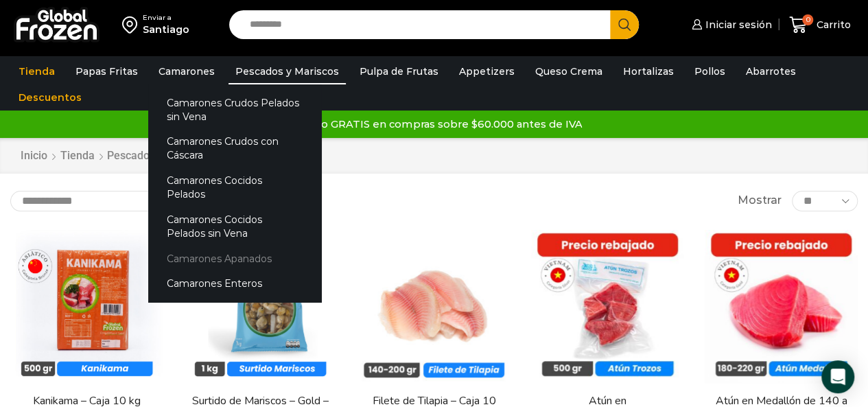 The image size is (868, 407). I want to click on a: Pulpa de Frutas, so click(398, 71).